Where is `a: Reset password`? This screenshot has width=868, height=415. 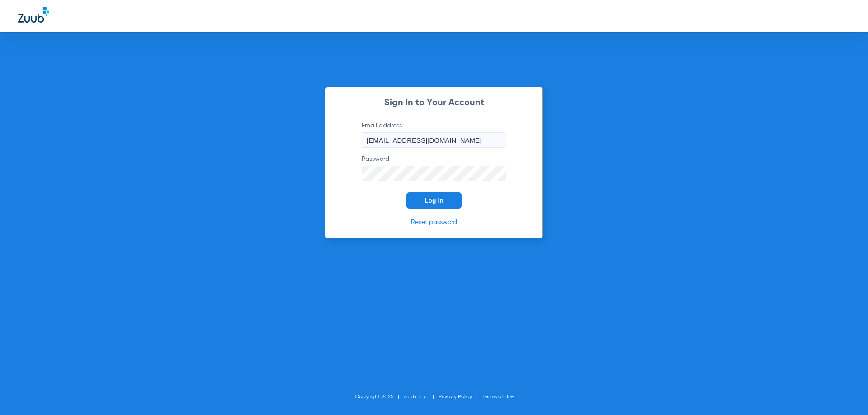 a: Reset password is located at coordinates (434, 222).